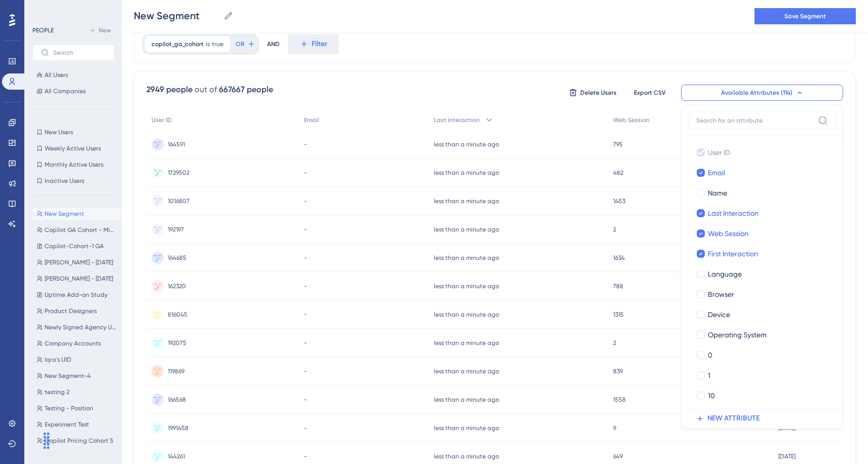  Describe the element at coordinates (737, 334) in the screenshot. I see `span: Operating System` at that location.